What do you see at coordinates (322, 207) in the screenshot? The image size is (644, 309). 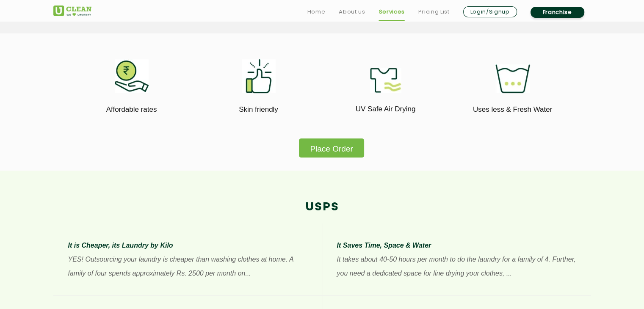 I see `h2: USPs` at bounding box center [322, 207].